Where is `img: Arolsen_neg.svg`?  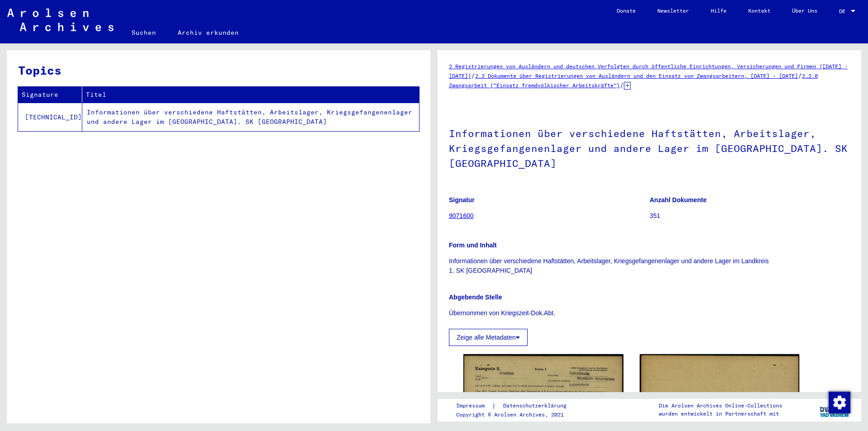 img: Arolsen_neg.svg is located at coordinates (60, 20).